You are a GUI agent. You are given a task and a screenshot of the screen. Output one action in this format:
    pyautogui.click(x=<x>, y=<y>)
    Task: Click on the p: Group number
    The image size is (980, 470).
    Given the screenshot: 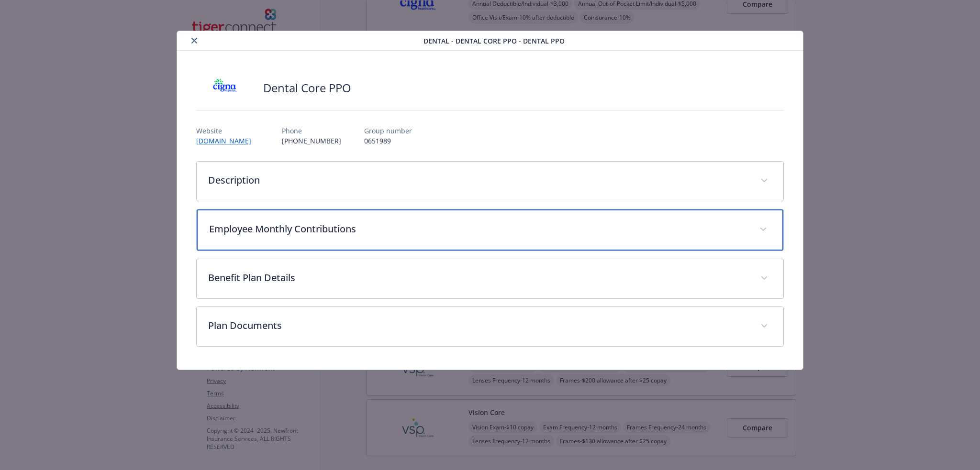 What is the action you would take?
    pyautogui.click(x=388, y=130)
    